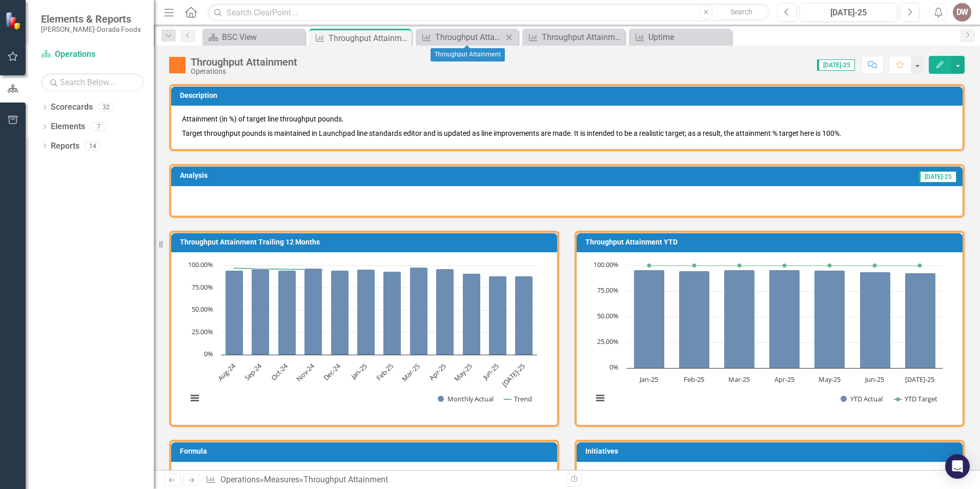 The height and width of the screenshot is (489, 980). What do you see at coordinates (463, 372) in the screenshot?
I see `text: May-25` at bounding box center [463, 372].